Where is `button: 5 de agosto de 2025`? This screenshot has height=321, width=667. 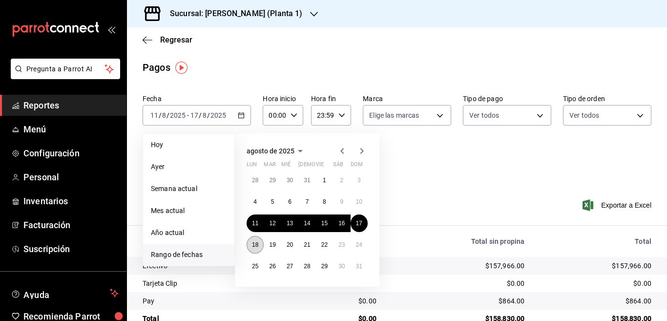 button: 5 de agosto de 2025 is located at coordinates (272, 202).